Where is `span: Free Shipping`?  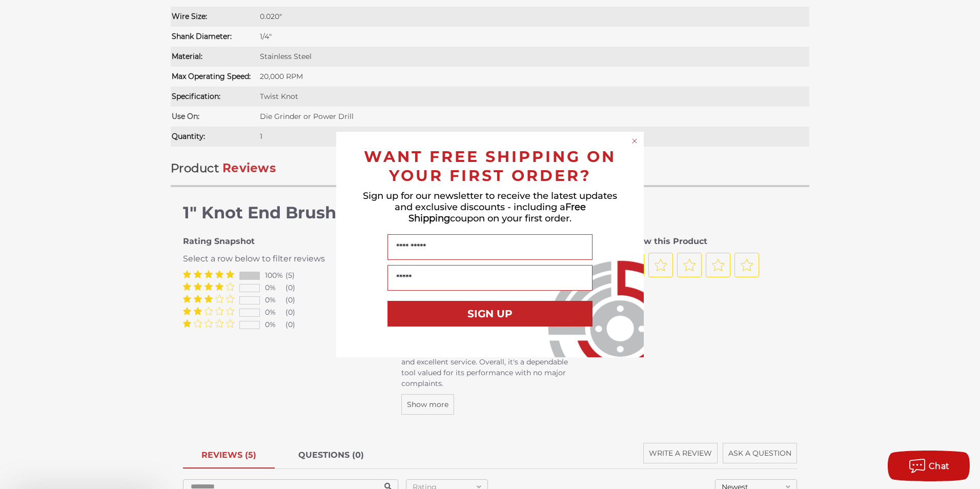
span: Free Shipping is located at coordinates (497, 212).